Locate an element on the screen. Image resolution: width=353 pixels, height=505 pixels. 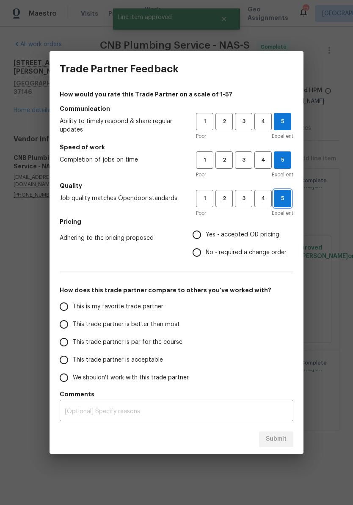
h5: Speed of work is located at coordinates (176, 147).